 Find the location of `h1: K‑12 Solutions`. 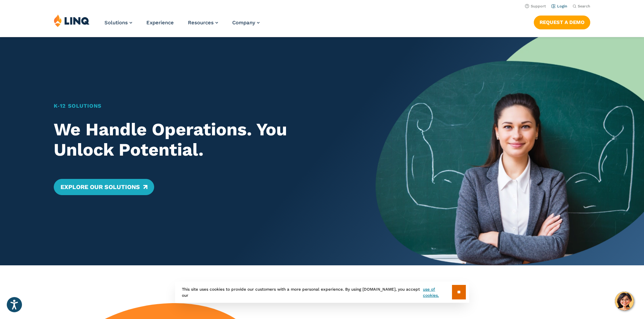

h1: K‑12 Solutions is located at coordinates (202, 106).